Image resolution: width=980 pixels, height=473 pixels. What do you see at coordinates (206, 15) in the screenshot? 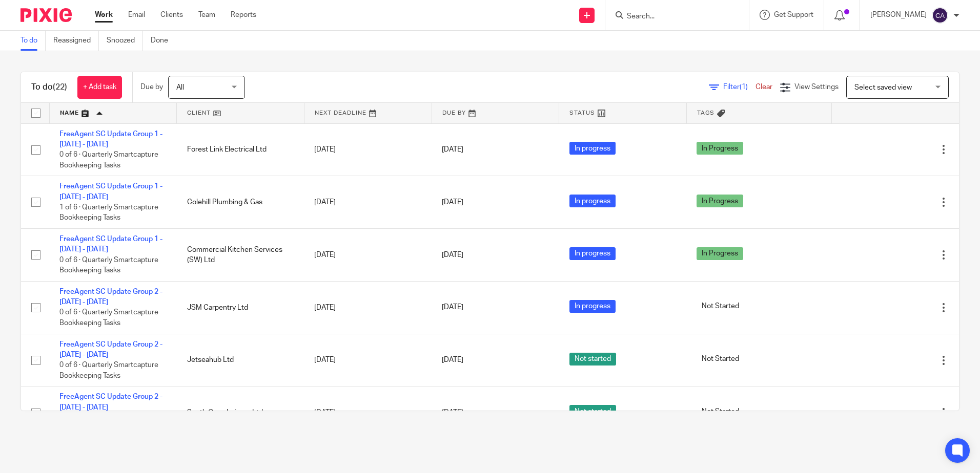
I see `a: Team` at bounding box center [206, 15].